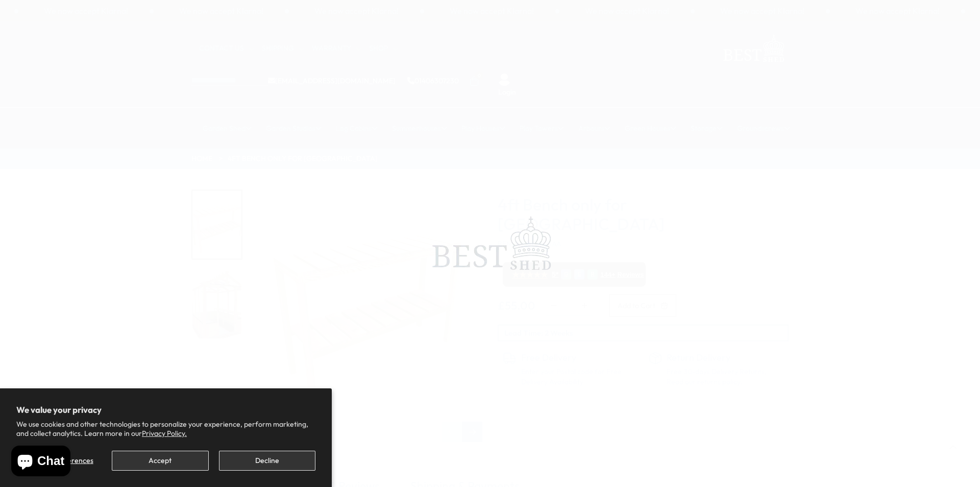 This screenshot has width=980, height=487. Describe the element at coordinates (160, 460) in the screenshot. I see `button: Accept` at that location.